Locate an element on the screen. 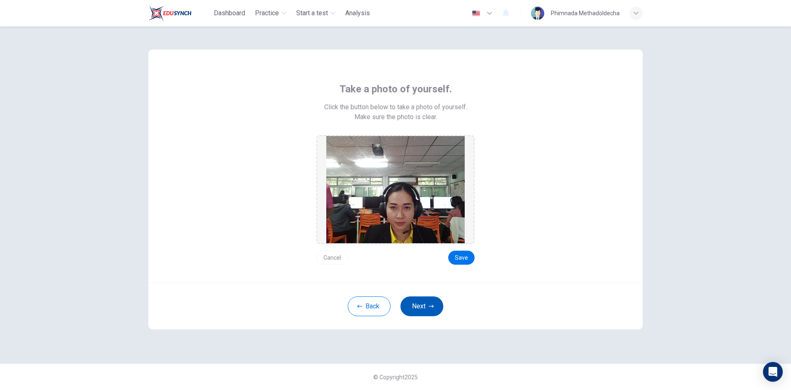  span: Take a photo of yourself. is located at coordinates (396, 89).